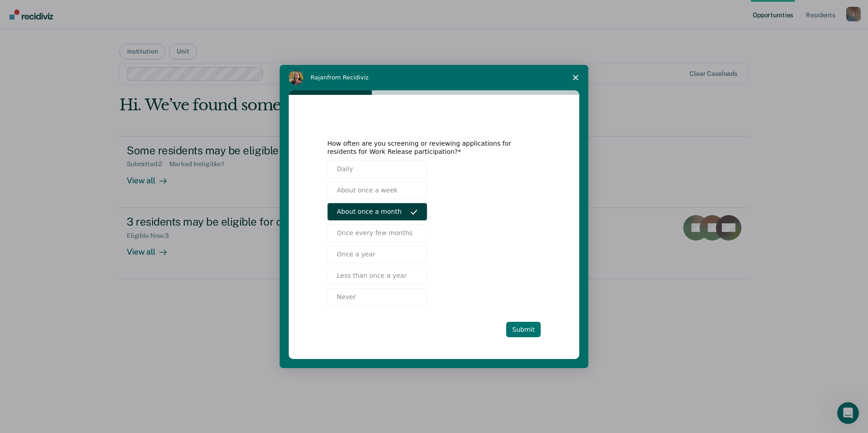 The width and height of the screenshot is (868, 433). Describe the element at coordinates (377, 190) in the screenshot. I see `button: About once a week` at that location.